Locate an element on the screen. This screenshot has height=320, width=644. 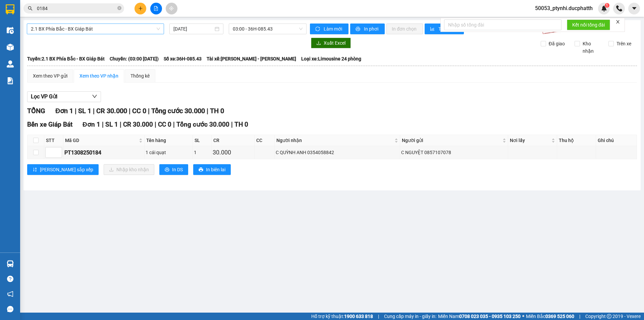
th: Ghi chú is located at coordinates (617, 141).